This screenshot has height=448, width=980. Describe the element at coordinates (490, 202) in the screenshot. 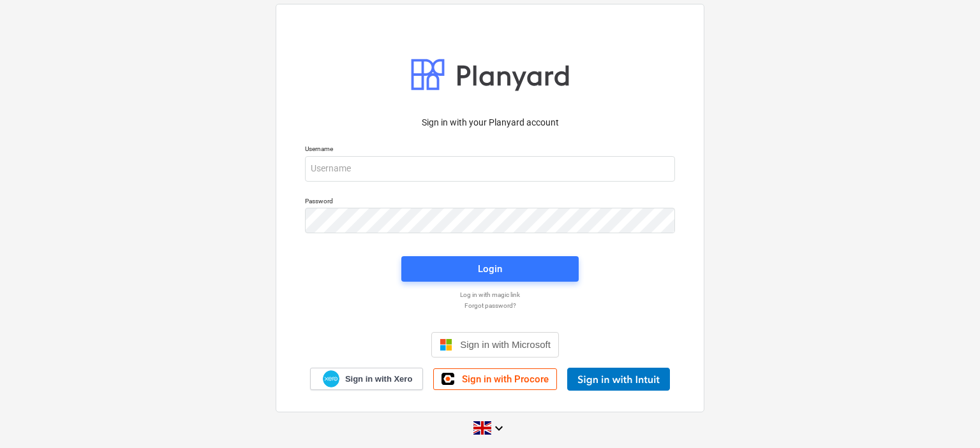

I see `p: Password` at that location.